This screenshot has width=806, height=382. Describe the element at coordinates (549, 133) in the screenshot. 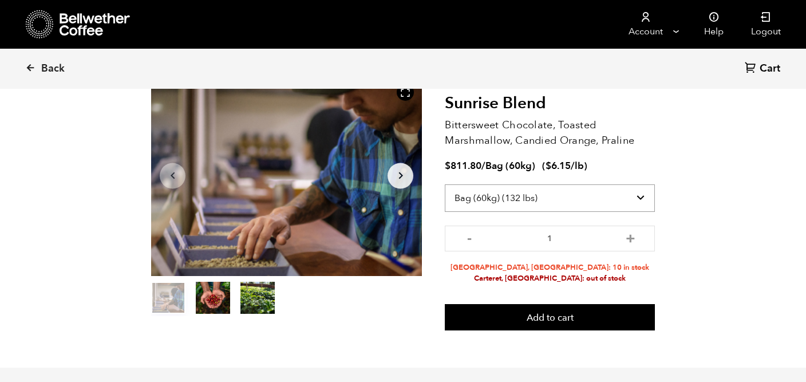

I see `p: Bittersweet Chocolate, Toasted Marshmallow, Candied Orange, Praline` at that location.